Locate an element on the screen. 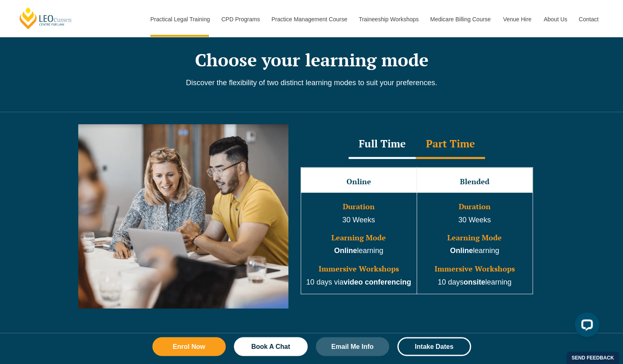 Image resolution: width=623 pixels, height=364 pixels. a: Traineeship Workshops is located at coordinates (389, 19).